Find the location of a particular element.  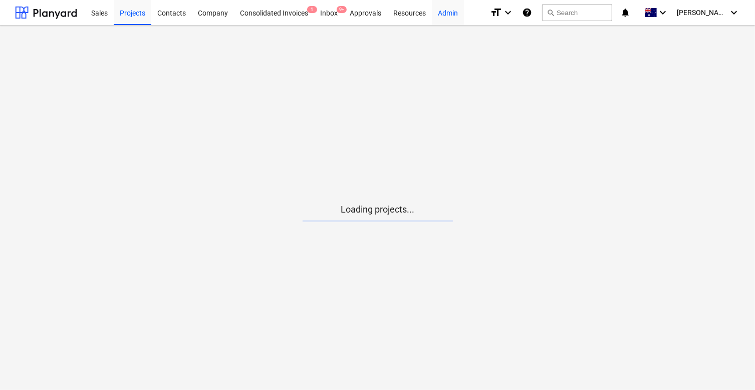

i: Knowledge base is located at coordinates (527, 13).